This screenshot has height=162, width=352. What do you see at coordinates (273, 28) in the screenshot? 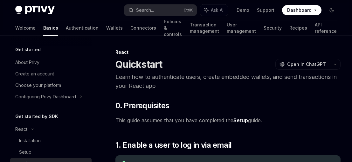
I see `a: Security` at bounding box center [273, 28].